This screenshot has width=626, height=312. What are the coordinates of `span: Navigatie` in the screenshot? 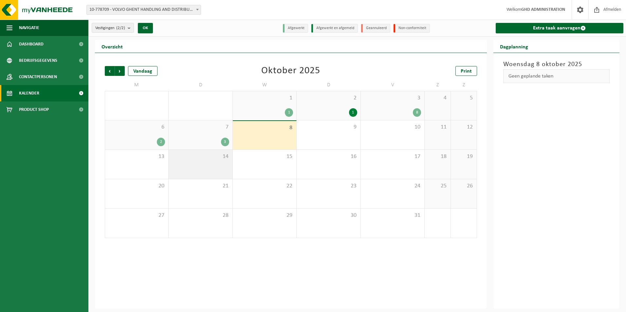 It's located at (29, 28).